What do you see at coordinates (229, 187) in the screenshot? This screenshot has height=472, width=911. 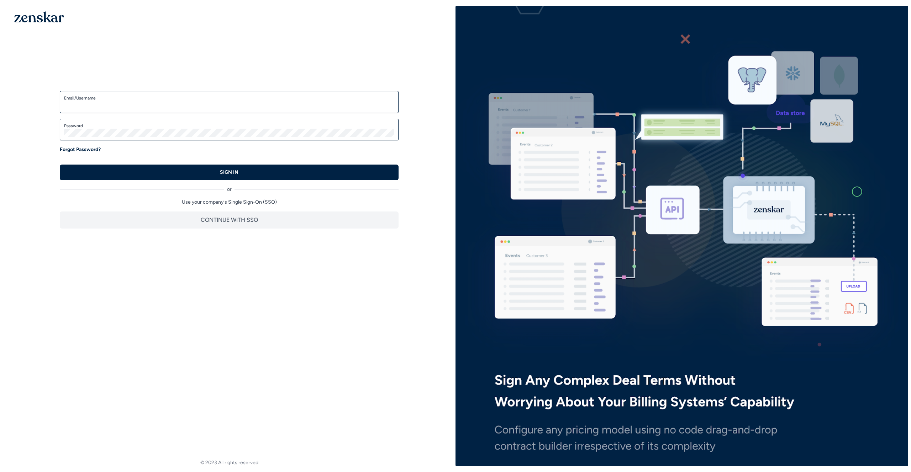 I see `div: or` at bounding box center [229, 187].